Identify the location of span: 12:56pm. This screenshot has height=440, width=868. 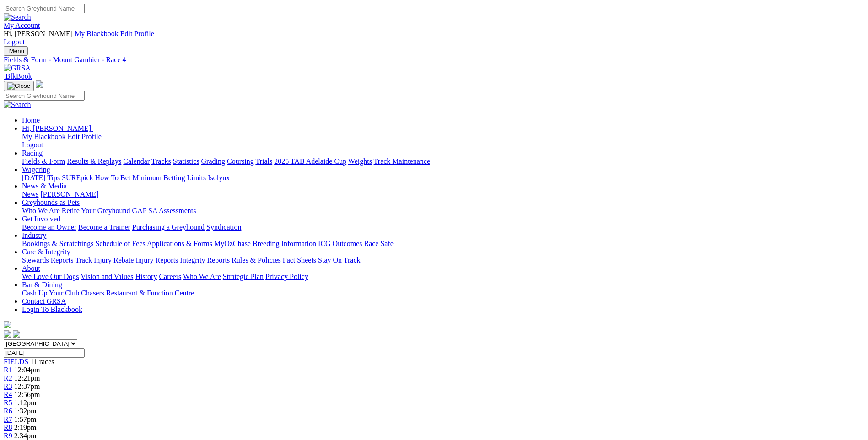
(27, 394).